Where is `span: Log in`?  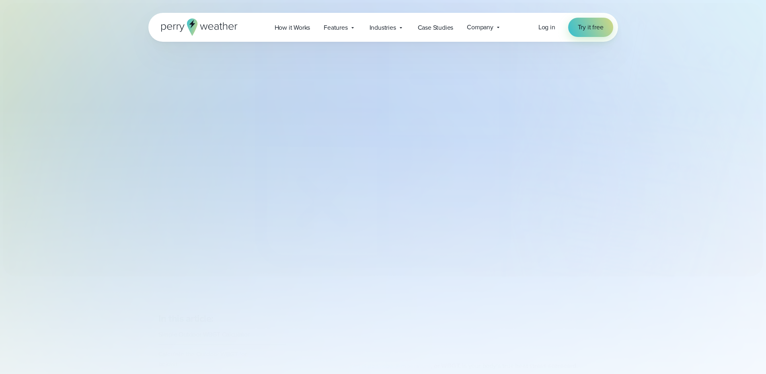 span: Log in is located at coordinates (547, 27).